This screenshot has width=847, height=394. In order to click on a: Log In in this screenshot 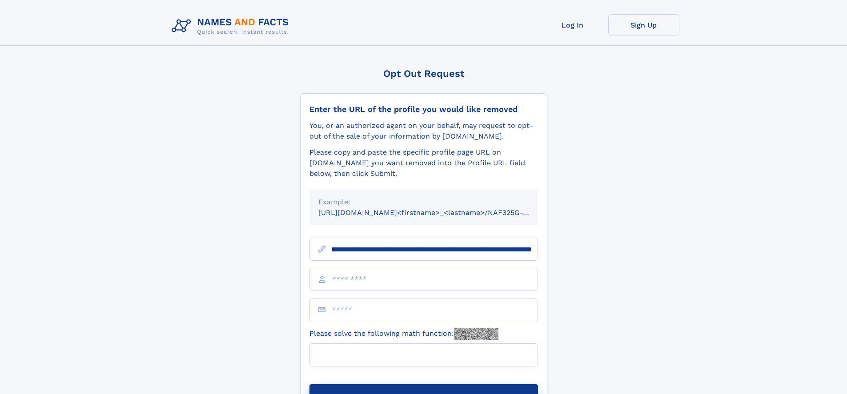, I will do `click(572, 25)`.